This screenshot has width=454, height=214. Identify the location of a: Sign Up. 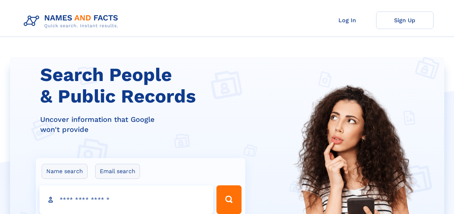
(405, 20).